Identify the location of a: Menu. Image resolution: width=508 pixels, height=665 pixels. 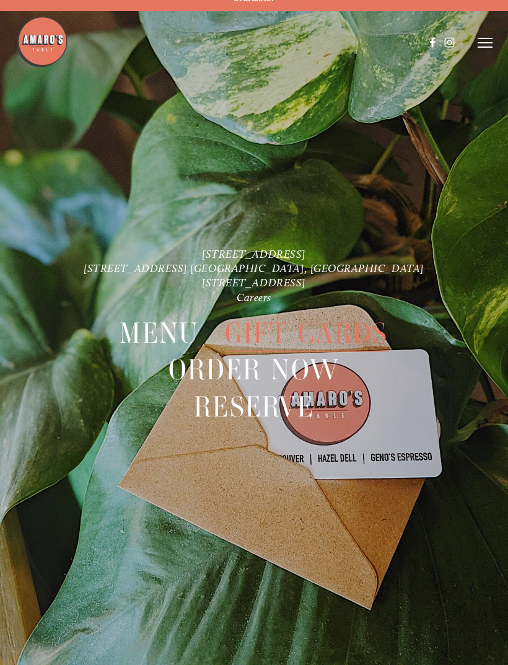
(159, 332).